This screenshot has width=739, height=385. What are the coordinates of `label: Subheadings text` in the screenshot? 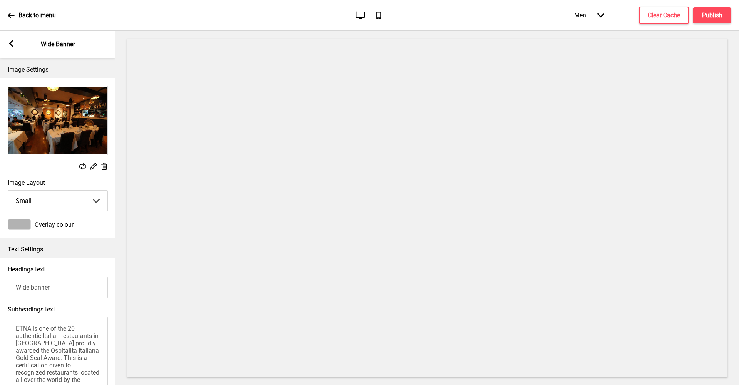 It's located at (31, 309).